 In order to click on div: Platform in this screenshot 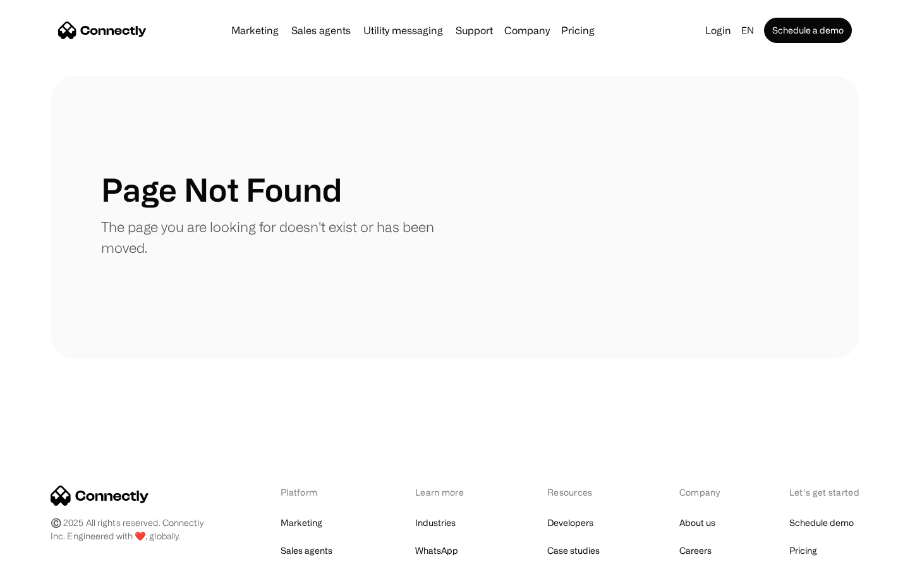, I will do `click(315, 492)`.